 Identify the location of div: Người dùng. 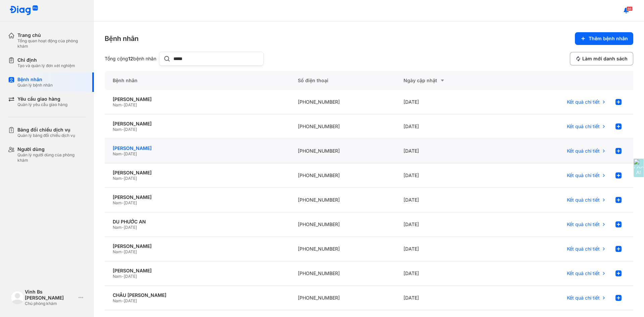
(52, 150).